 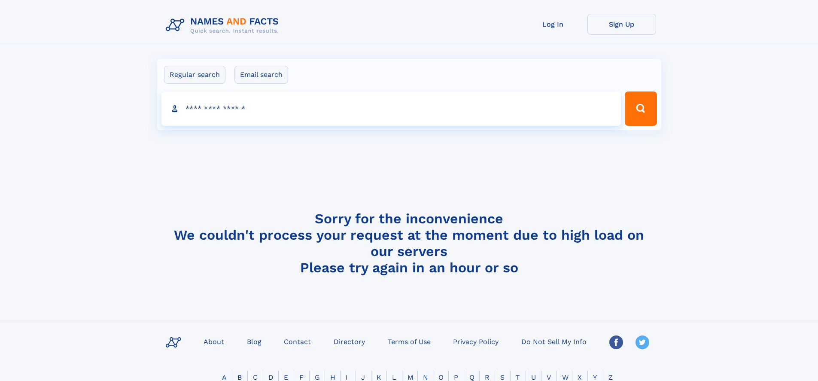 I want to click on a: Log In, so click(x=553, y=24).